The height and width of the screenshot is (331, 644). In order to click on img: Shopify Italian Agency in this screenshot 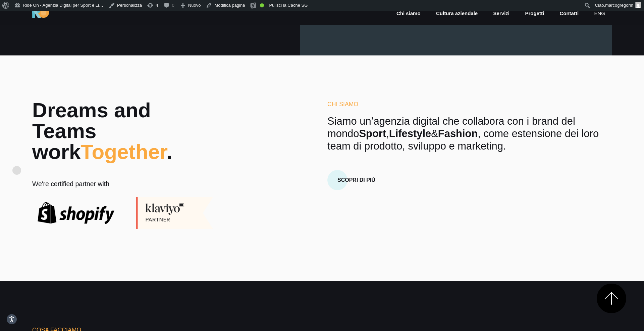, I will do `click(76, 213)`.